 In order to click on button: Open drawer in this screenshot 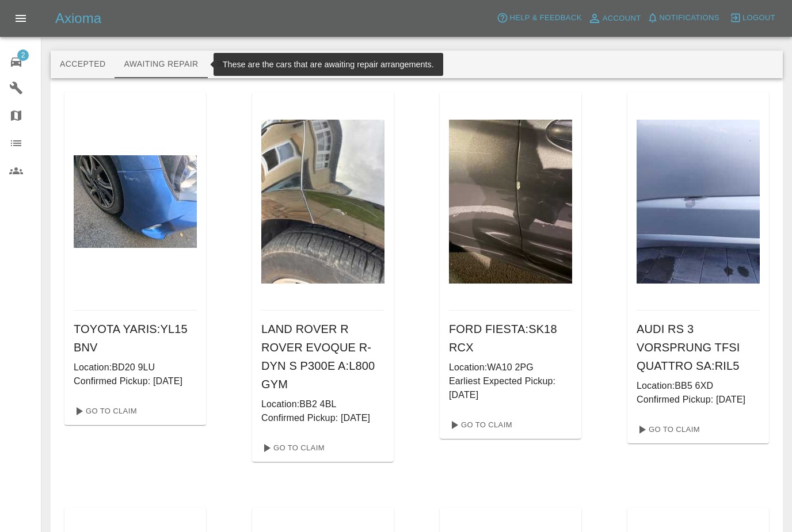, I will do `click(21, 18)`.